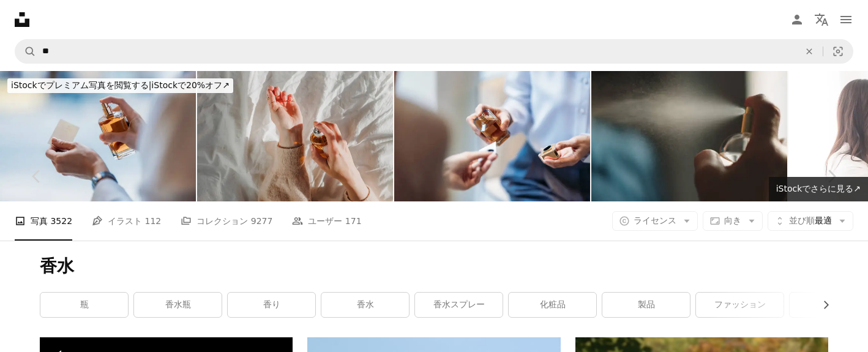 This screenshot has height=352, width=868. I want to click on a: ログイン / 登録する, so click(797, 20).